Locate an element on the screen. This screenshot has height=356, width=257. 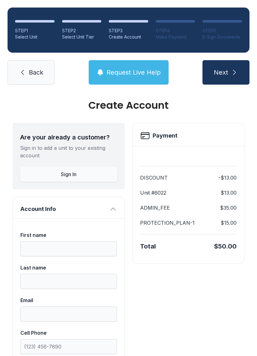
dt: Unit #6022 is located at coordinates (153, 193).